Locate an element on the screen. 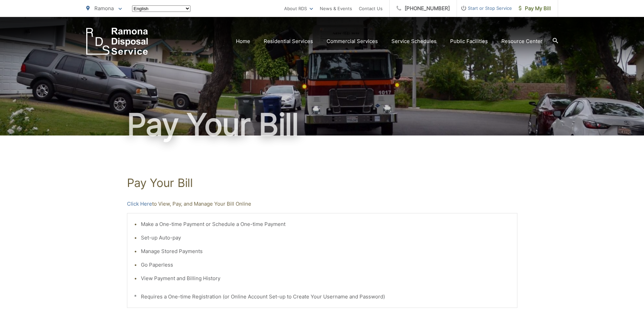 This screenshot has height=313, width=644. a: Click Here is located at coordinates (139, 204).